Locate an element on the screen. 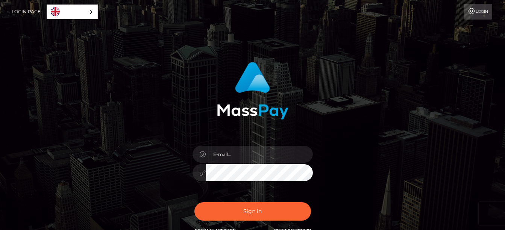 The height and width of the screenshot is (230, 505). button: Sign in is located at coordinates (253, 212).